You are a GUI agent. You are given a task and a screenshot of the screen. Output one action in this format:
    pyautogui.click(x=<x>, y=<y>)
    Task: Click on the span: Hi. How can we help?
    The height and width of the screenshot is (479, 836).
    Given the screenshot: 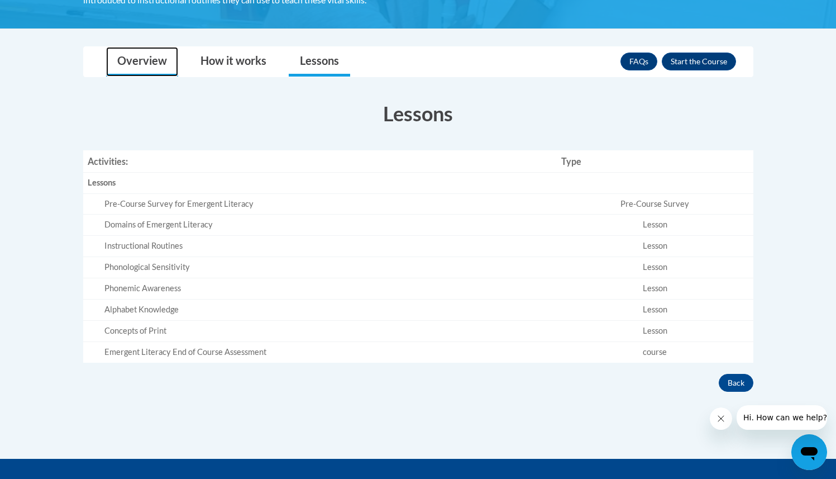 What is the action you would take?
    pyautogui.click(x=49, y=12)
    